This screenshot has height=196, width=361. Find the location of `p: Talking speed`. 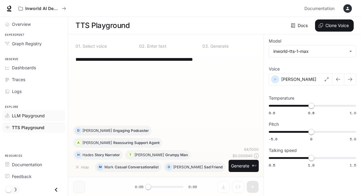

p: Talking speed is located at coordinates (282, 150).